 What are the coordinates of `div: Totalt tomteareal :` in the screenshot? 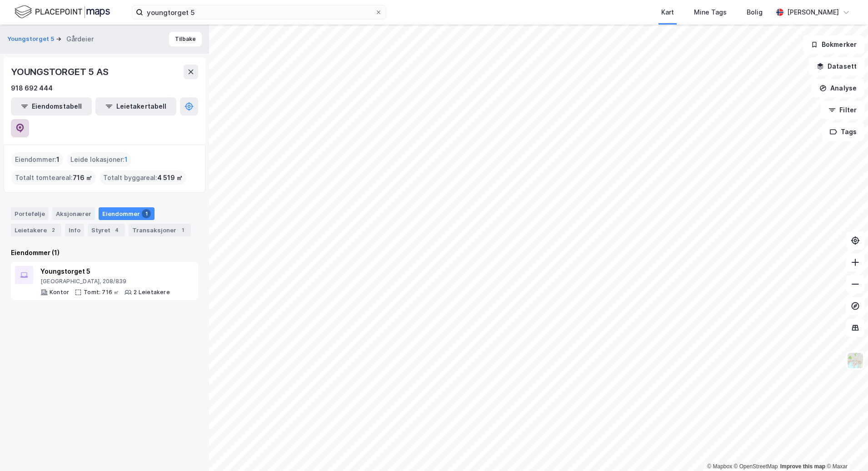 It's located at (54, 177).